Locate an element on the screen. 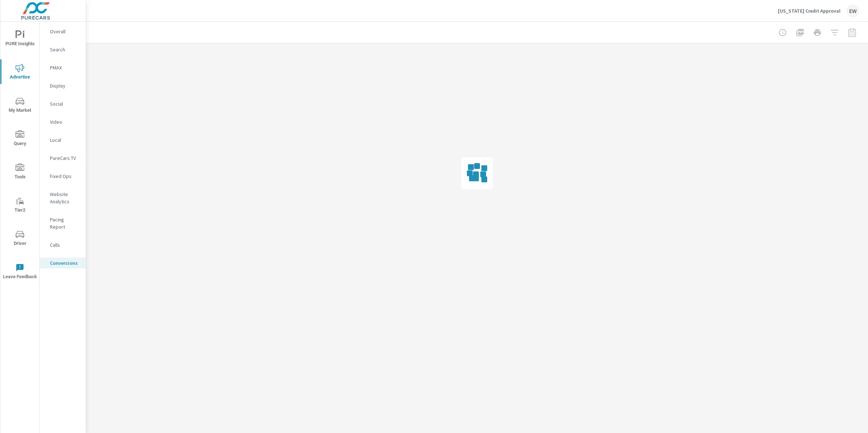  div: Local is located at coordinates (62, 140).